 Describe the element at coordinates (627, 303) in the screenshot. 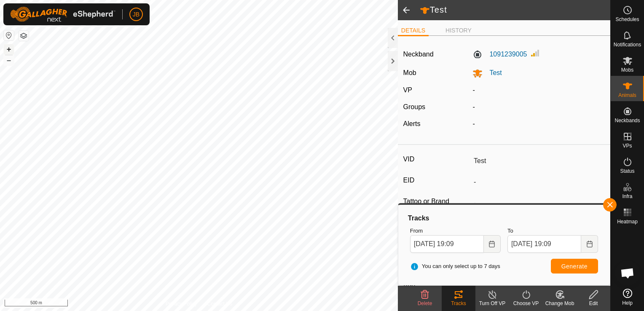

I see `span: Help` at that location.